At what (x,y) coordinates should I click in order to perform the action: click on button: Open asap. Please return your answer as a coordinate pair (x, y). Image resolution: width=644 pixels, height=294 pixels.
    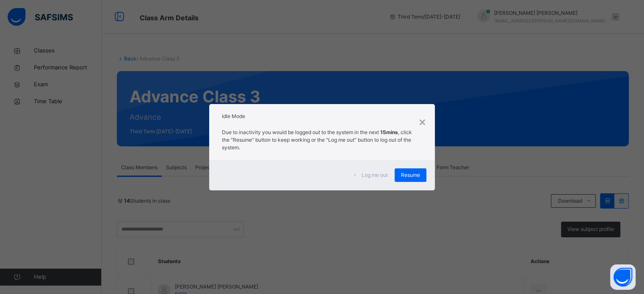
    Looking at the image, I should click on (623, 278).